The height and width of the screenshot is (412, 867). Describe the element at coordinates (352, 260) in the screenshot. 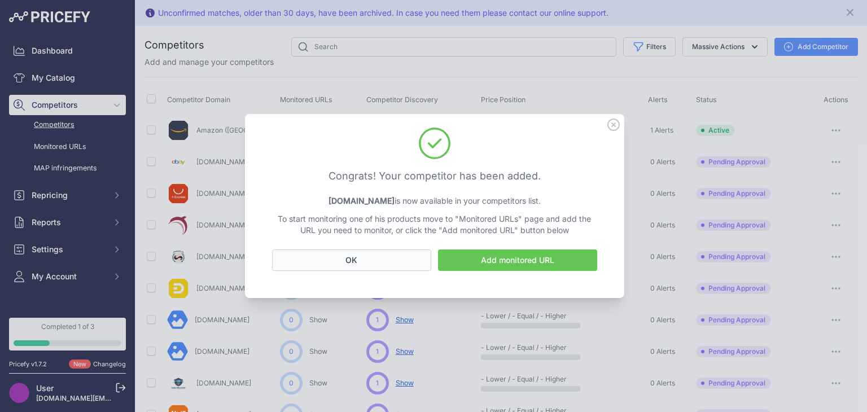

I see `button: OK` at that location.